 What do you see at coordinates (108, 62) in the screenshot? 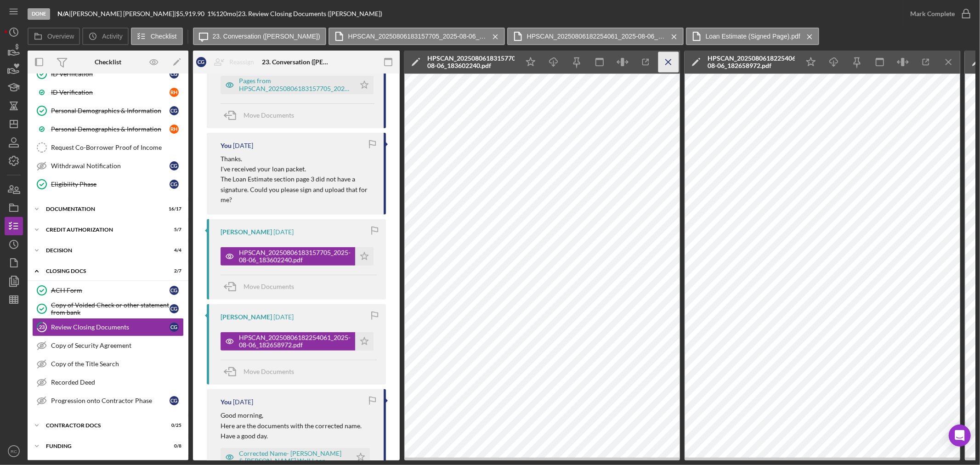
I see `div: Checklist` at bounding box center [108, 62].